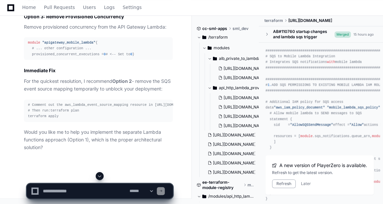 Image resolution: width=383 pixels, height=204 pixels. What do you see at coordinates (311, 125) in the screenshot?
I see `span: "AllowSQSSendMessage"` at bounding box center [311, 125].